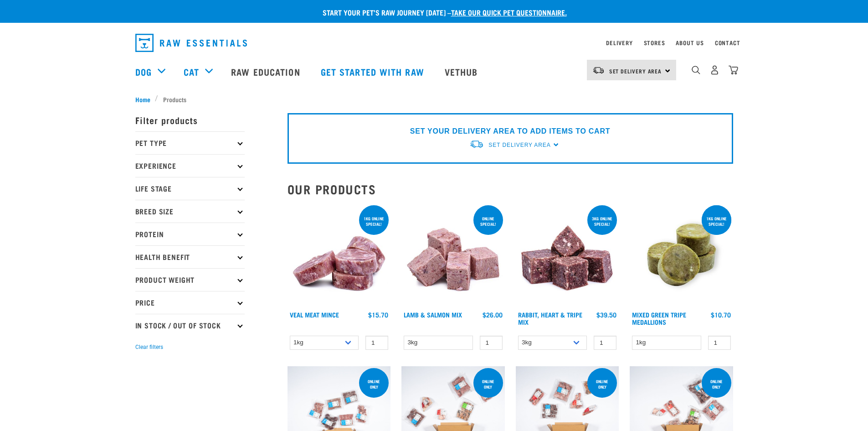  I want to click on div: 3kg online special!, so click(602, 221).